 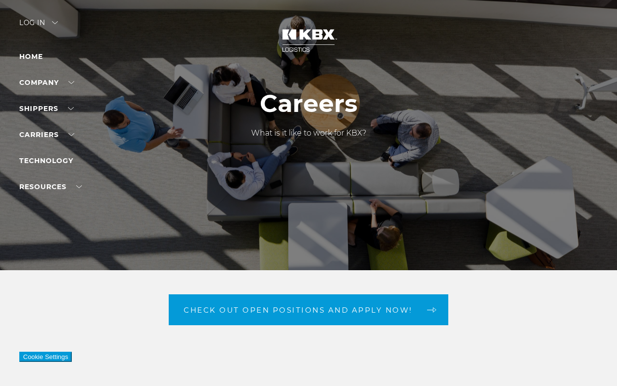 I want to click on div: Chat Widget, so click(x=593, y=363).